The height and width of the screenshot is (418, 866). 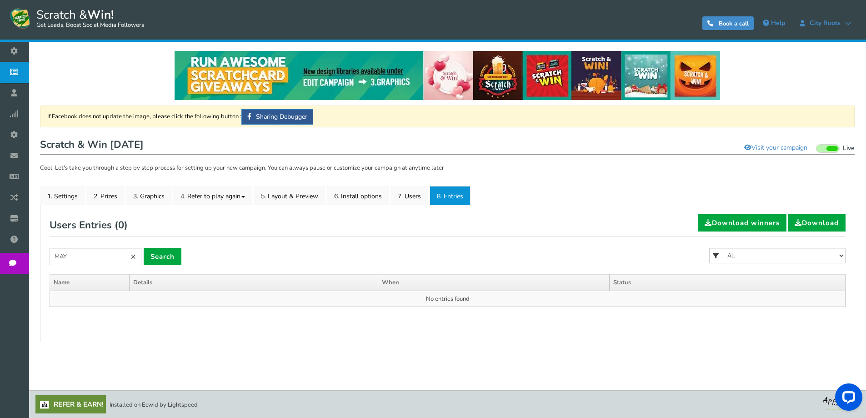 I want to click on span: City Roots, so click(x=825, y=23).